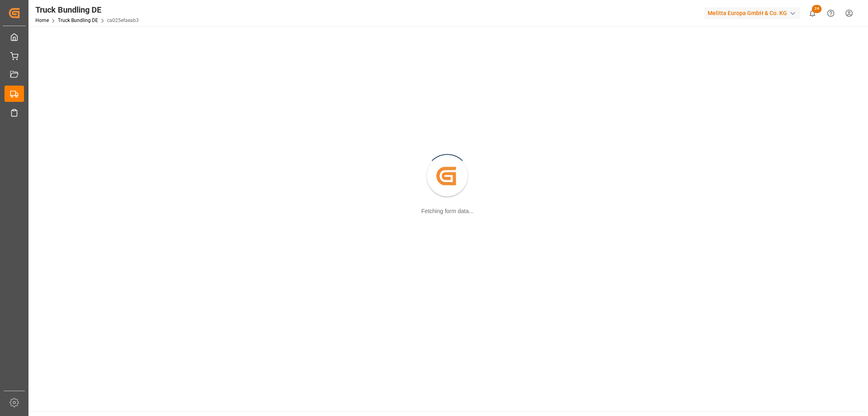  What do you see at coordinates (754, 13) in the screenshot?
I see `button: Melitta Europa GmbH & Co. KG` at bounding box center [754, 13].